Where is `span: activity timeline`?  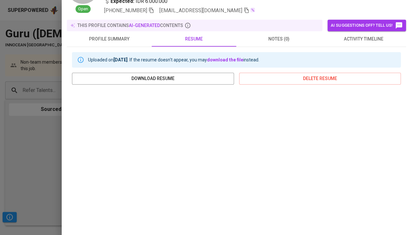 span: activity timeline is located at coordinates (364, 39).